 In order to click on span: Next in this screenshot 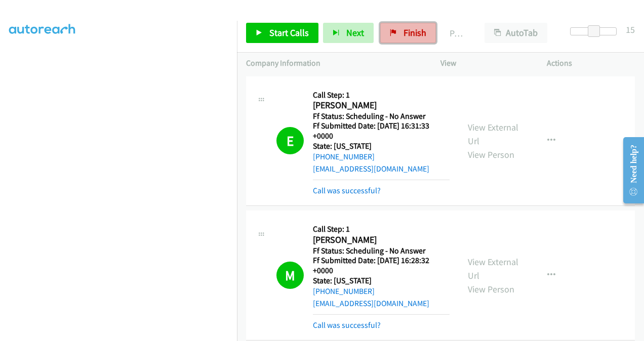, I will do `click(355, 32)`.